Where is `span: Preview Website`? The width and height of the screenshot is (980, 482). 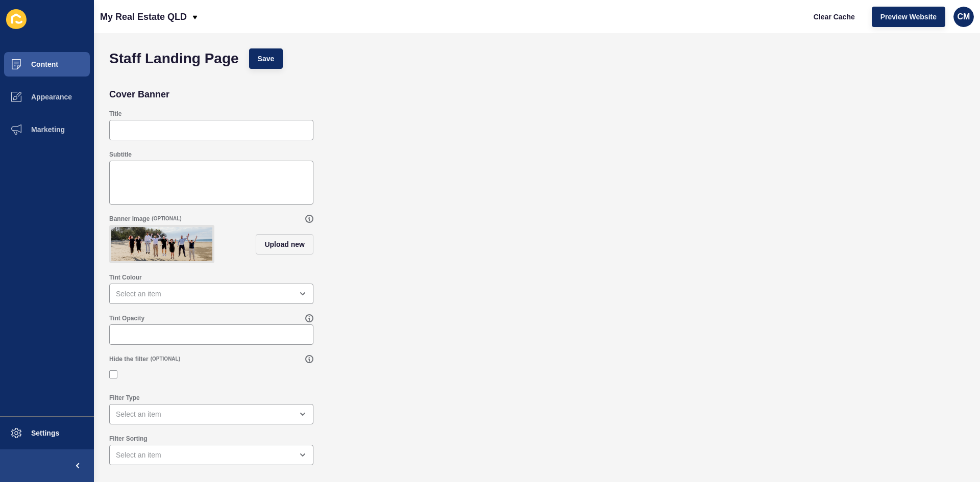
span: Preview Website is located at coordinates (908, 17).